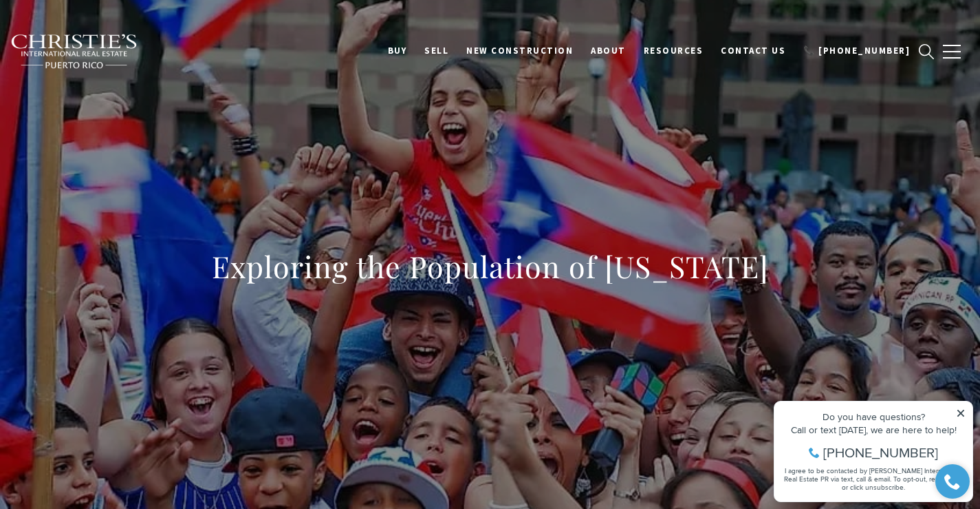 The width and height of the screenshot is (980, 509). Describe the element at coordinates (519, 51) in the screenshot. I see `a: New Construction` at that location.